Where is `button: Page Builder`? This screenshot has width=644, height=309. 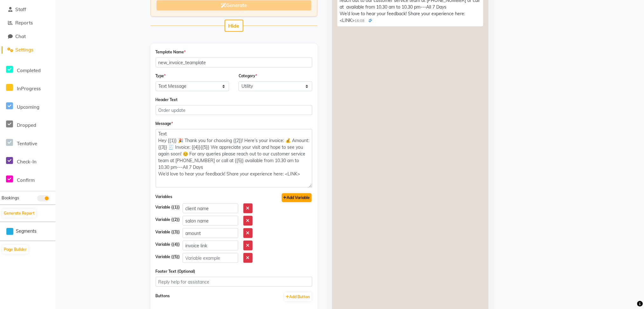
button: Page Builder is located at coordinates (15, 250).